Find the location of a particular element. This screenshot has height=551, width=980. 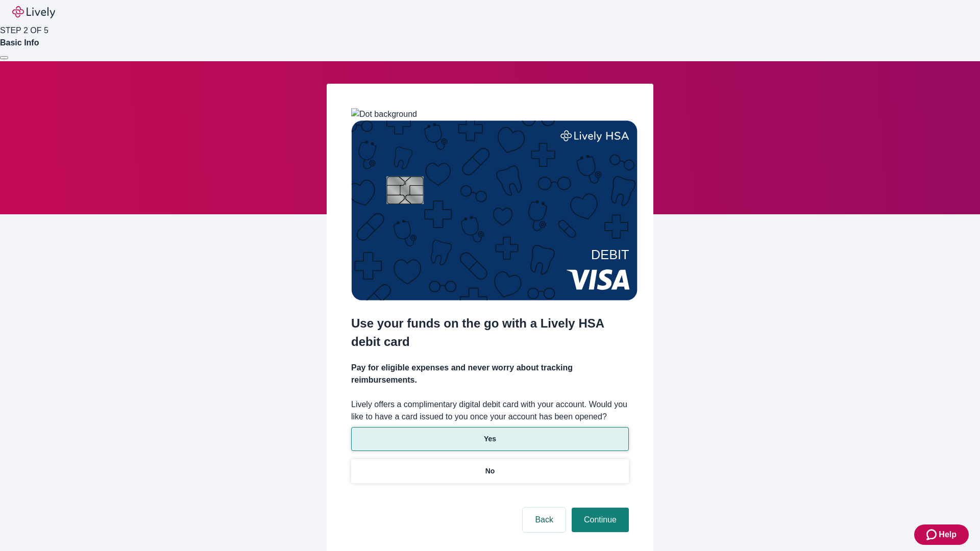

label: Lively offers a complimentary digital debit card with your account. Would you like to have a card... is located at coordinates (490, 411).